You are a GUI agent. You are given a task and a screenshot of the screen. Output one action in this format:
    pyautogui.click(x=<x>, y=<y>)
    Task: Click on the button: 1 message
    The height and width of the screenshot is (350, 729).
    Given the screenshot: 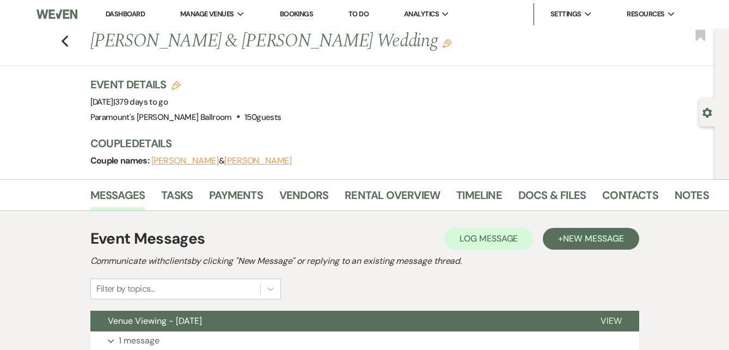 What is the action you would take?
    pyautogui.click(x=365, y=340)
    